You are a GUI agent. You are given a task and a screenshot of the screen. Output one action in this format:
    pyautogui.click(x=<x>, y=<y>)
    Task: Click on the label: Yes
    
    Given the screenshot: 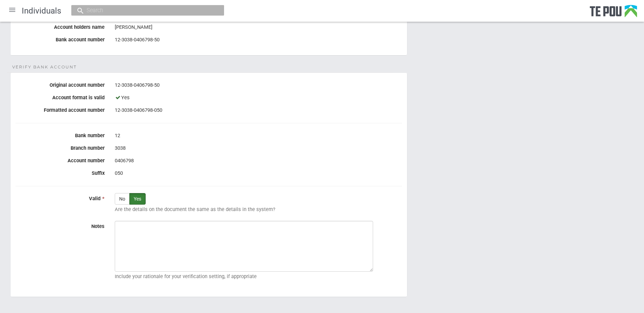 What is the action you would take?
    pyautogui.click(x=138, y=199)
    